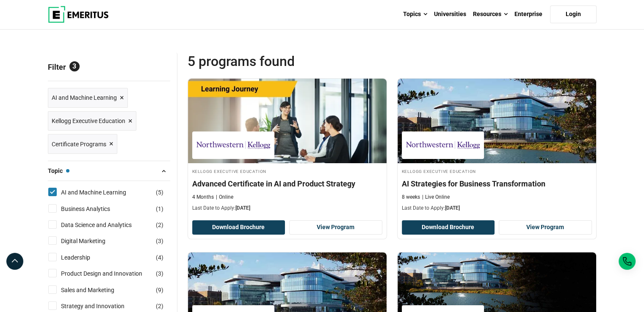 The width and height of the screenshot is (644, 312). I want to click on span: AI and Machine Learning, so click(84, 98).